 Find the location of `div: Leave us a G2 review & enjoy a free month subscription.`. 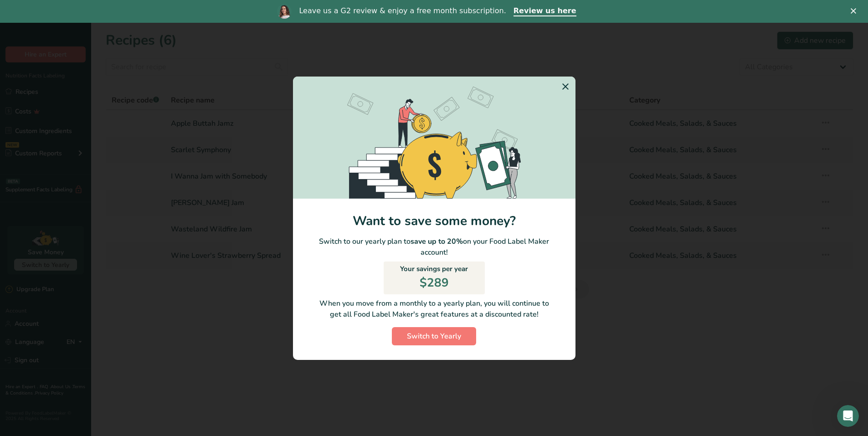

div: Leave us a G2 review & enjoy a free month subscription. is located at coordinates (402, 11).